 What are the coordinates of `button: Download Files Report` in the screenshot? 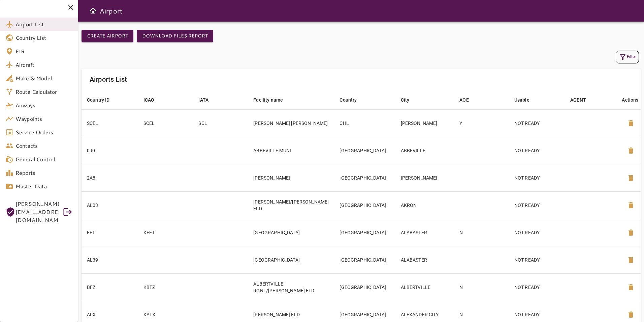 It's located at (175, 36).